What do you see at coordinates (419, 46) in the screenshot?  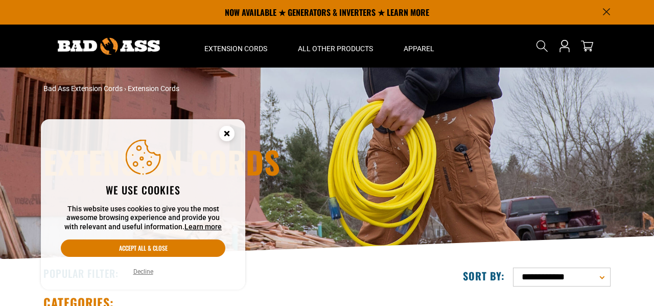 I see `summary: Apparel` at bounding box center [419, 46].